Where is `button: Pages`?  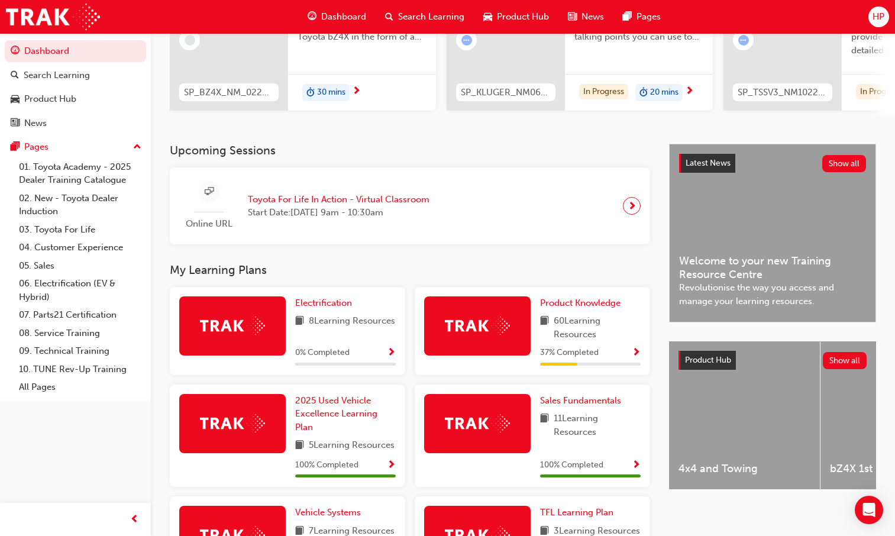
button: Pages is located at coordinates (75, 147).